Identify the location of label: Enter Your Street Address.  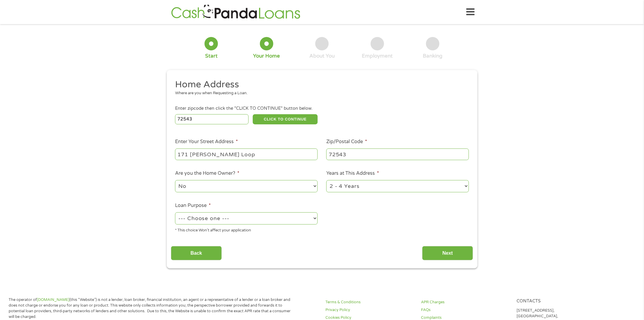
(207, 142).